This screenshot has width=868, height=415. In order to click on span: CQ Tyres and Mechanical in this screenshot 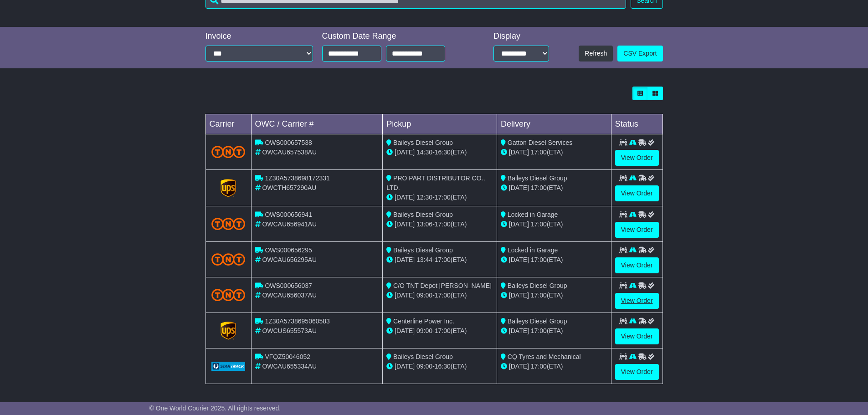, I will do `click(544, 357)`.